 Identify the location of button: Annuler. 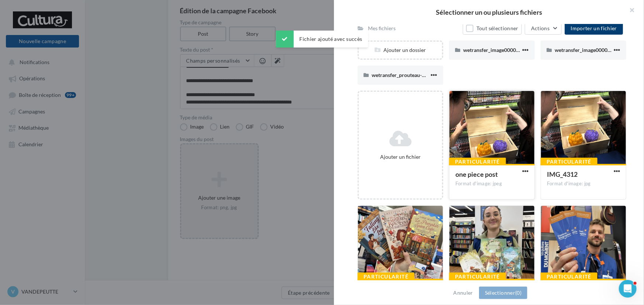
(463, 293).